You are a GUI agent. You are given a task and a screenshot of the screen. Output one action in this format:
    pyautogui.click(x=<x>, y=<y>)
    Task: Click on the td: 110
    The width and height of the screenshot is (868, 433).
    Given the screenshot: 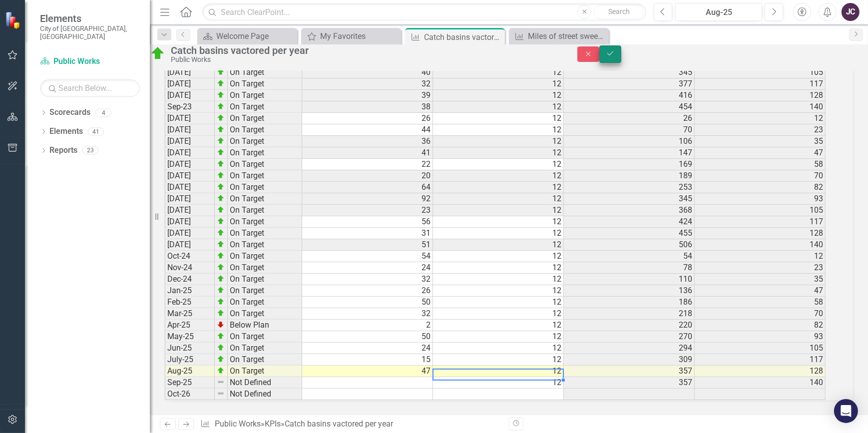 What is the action you would take?
    pyautogui.click(x=629, y=279)
    